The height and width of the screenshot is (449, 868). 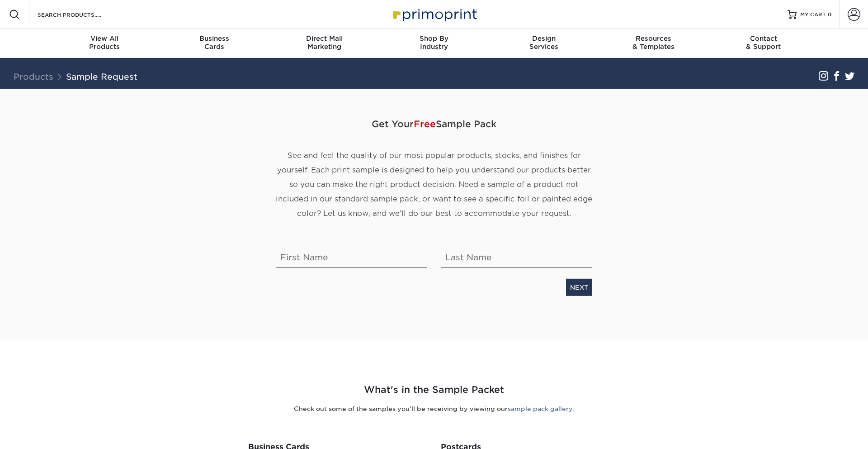 What do you see at coordinates (540, 409) in the screenshot?
I see `a: sample pack gallery` at bounding box center [540, 409].